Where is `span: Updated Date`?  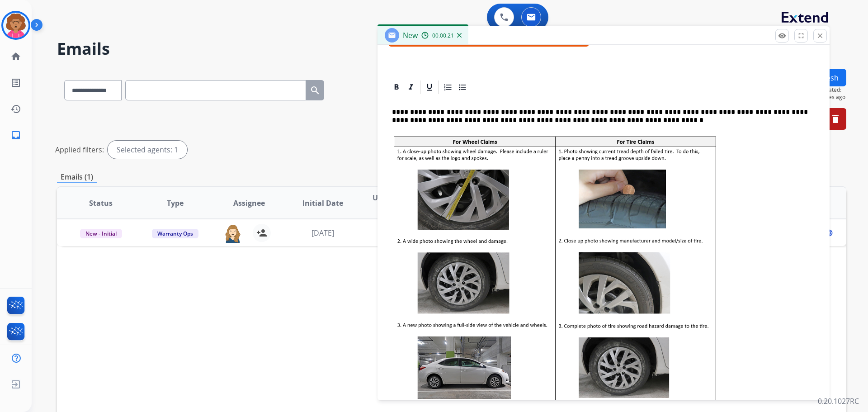
span: Updated Date is located at coordinates (388, 203).